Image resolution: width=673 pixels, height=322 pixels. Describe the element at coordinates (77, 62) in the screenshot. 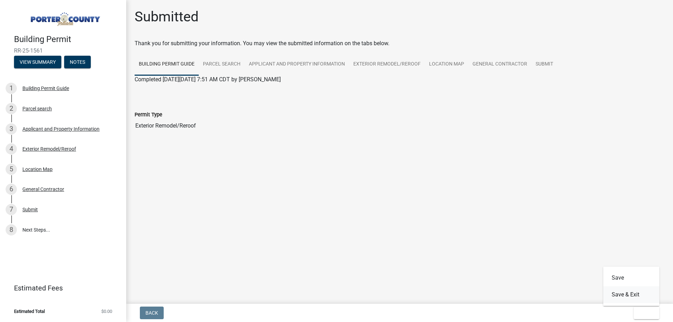

I see `wm-modal-confirm: Notes` at that location.